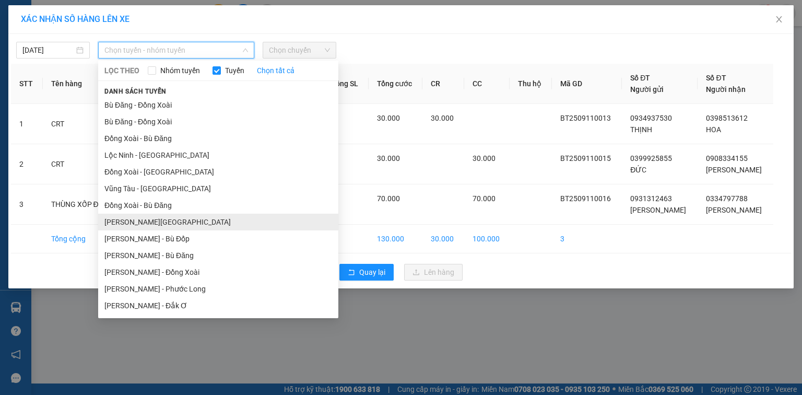  Describe the element at coordinates (713, 129) in the screenshot. I see `span: HOA` at that location.